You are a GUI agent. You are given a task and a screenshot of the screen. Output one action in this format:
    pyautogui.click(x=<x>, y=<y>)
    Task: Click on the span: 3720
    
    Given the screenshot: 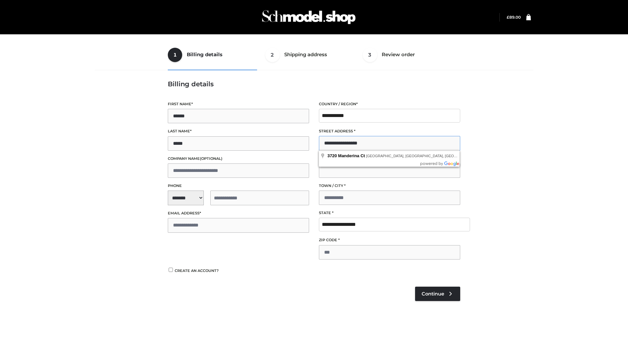 What is the action you would take?
    pyautogui.click(x=332, y=156)
    